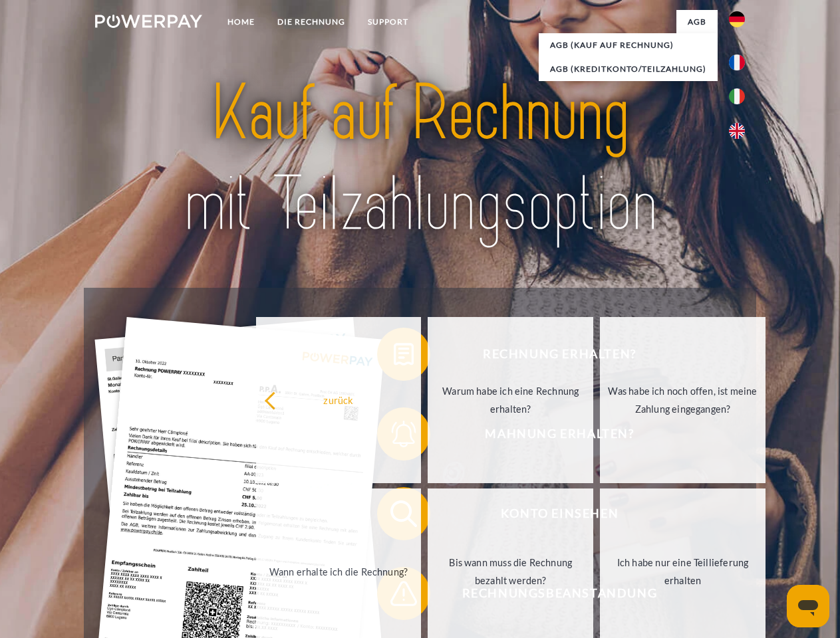  I want to click on a: SUPPORT, so click(388, 22).